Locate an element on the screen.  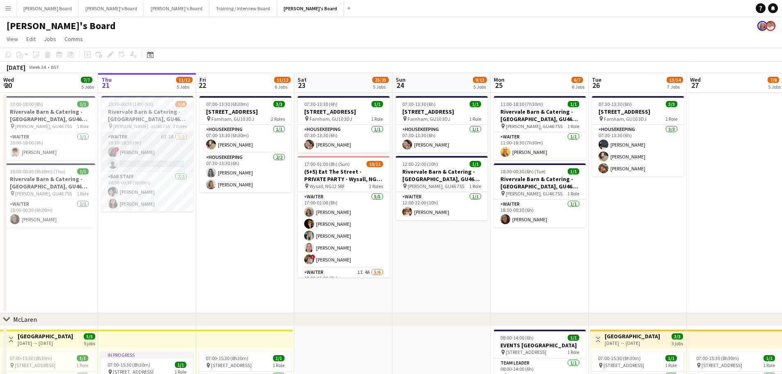
span: 07:30-13:30 (6h) is located at coordinates (321, 104).